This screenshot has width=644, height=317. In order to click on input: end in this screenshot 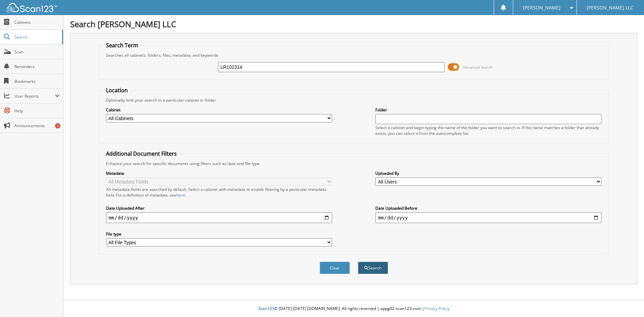, I will do `click(489, 218)`.